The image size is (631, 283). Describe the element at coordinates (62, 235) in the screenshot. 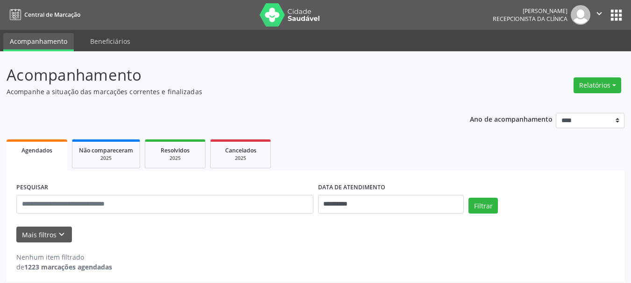

I see `i: keyboard_arrow_down` at that location.